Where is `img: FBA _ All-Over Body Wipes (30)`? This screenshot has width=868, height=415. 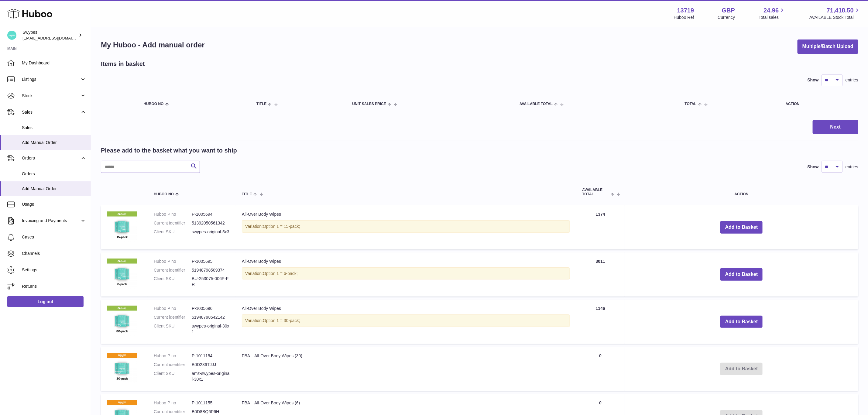
img: FBA _ All-Over Body Wipes (30) is located at coordinates (122, 368).